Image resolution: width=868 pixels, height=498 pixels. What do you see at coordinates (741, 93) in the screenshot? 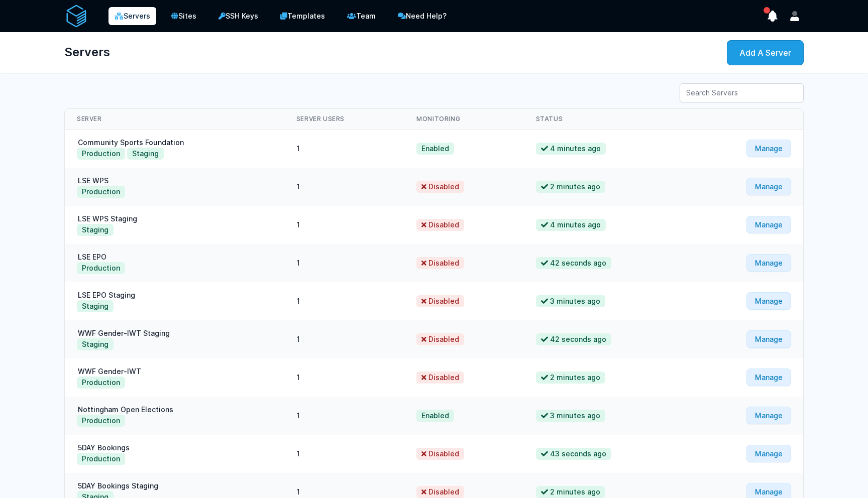
I see `input: Search Servers` at bounding box center [741, 93].